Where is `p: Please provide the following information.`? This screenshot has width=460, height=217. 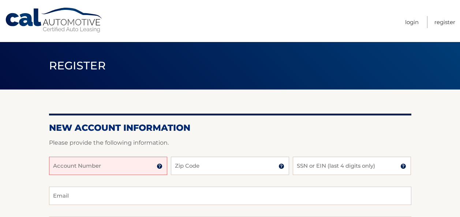 p: Please provide the following information. is located at coordinates (230, 143).